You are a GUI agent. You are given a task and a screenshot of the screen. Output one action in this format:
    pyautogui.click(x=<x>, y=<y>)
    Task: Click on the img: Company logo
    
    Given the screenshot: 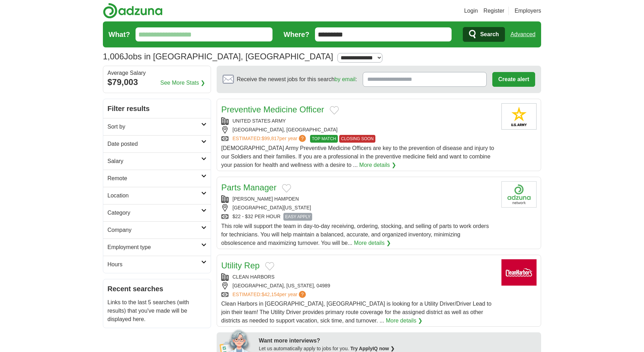 What is the action you would take?
    pyautogui.click(x=519, y=194)
    